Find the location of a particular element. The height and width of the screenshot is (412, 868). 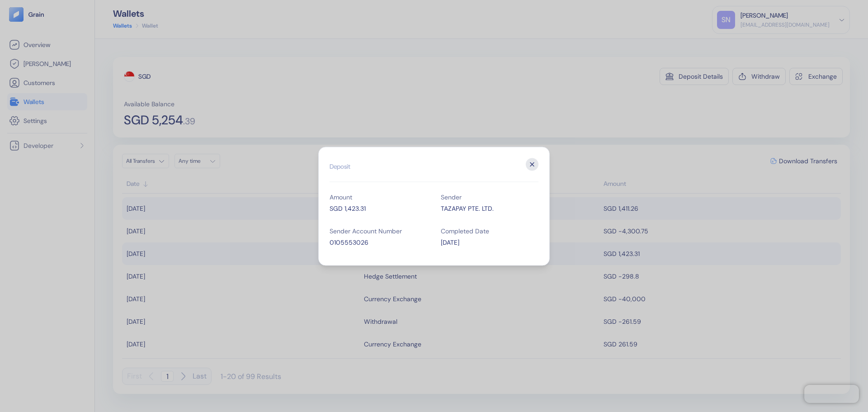

div: Completed Date is located at coordinates (489, 230).